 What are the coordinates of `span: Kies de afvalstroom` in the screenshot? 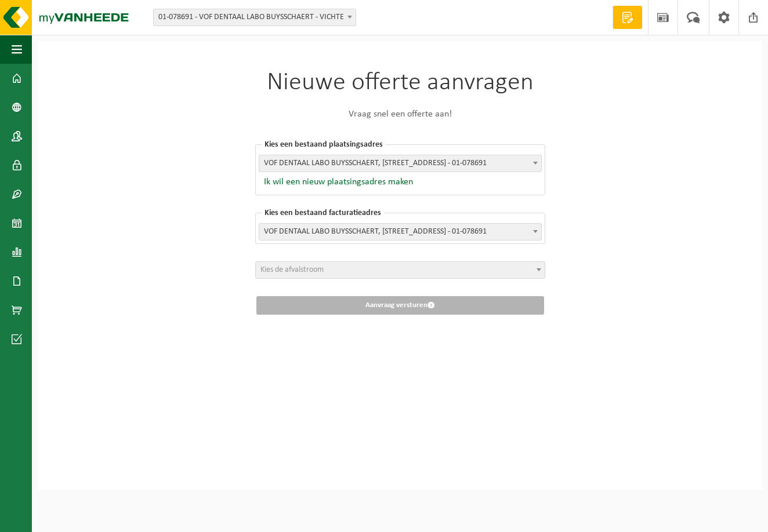 It's located at (292, 270).